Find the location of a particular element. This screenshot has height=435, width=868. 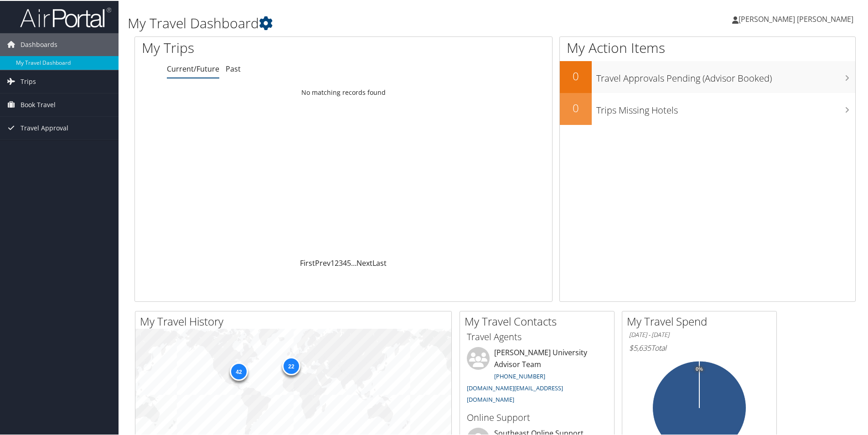

a: 3 is located at coordinates (341, 262).